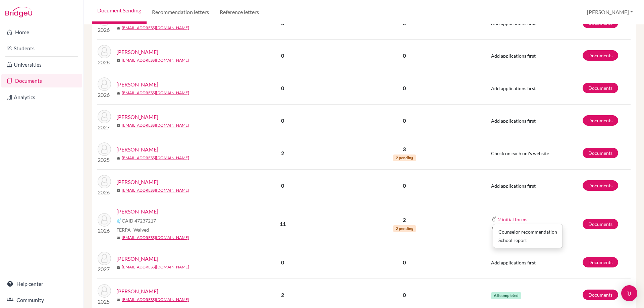 This screenshot has width=644, height=308. I want to click on div: Open Intercom Messenger, so click(629, 293).